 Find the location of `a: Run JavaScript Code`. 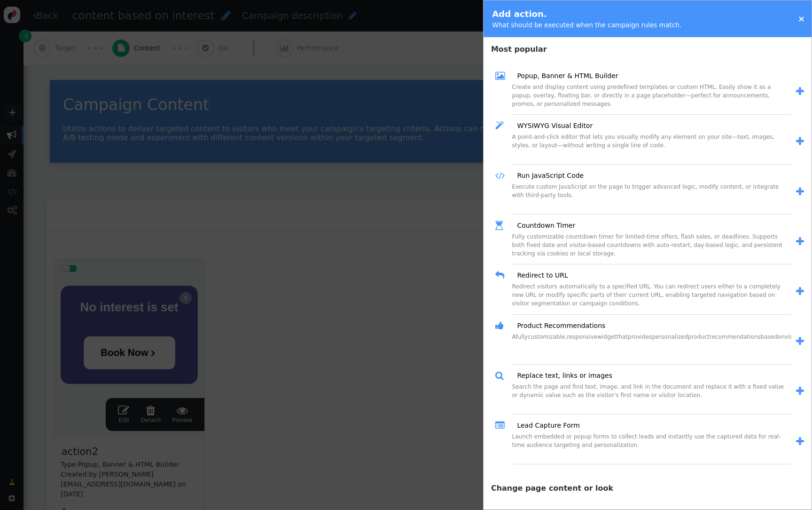

a: Run JavaScript Code is located at coordinates (547, 175).